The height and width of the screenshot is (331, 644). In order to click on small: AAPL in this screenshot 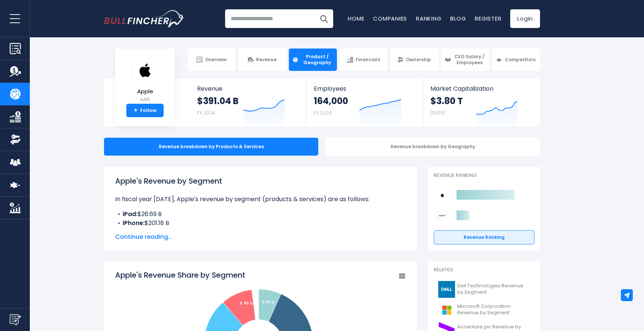, I will do `click(145, 99)`.